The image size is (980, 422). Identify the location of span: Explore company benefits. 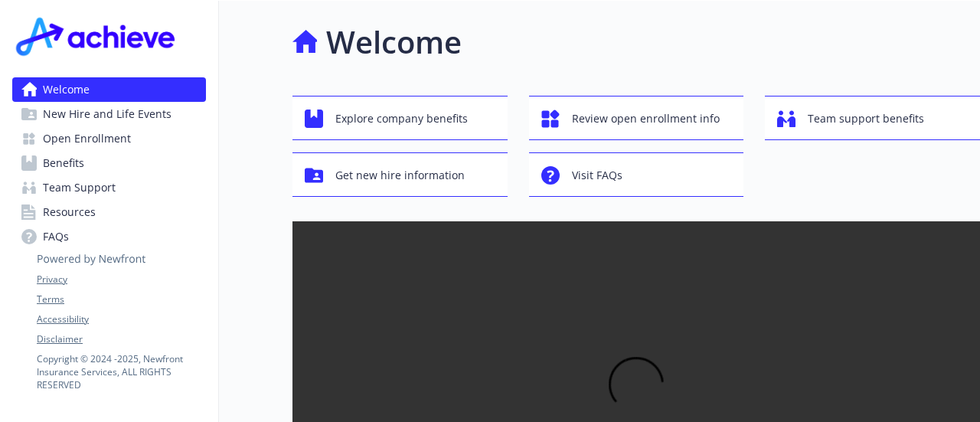
(401, 118).